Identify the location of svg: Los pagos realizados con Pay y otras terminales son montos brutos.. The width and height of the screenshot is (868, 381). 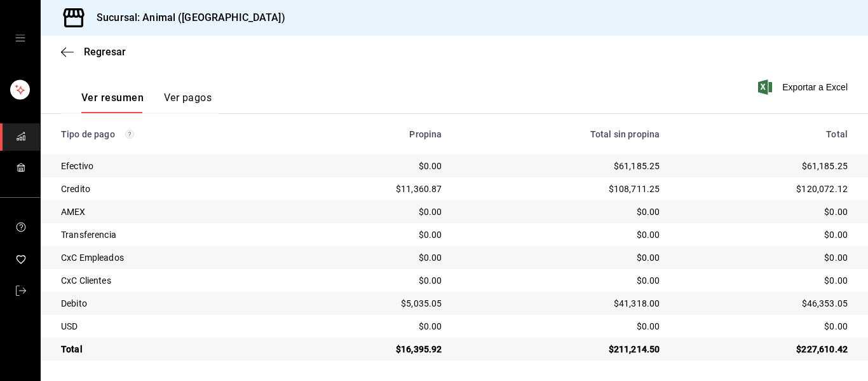
(130, 134).